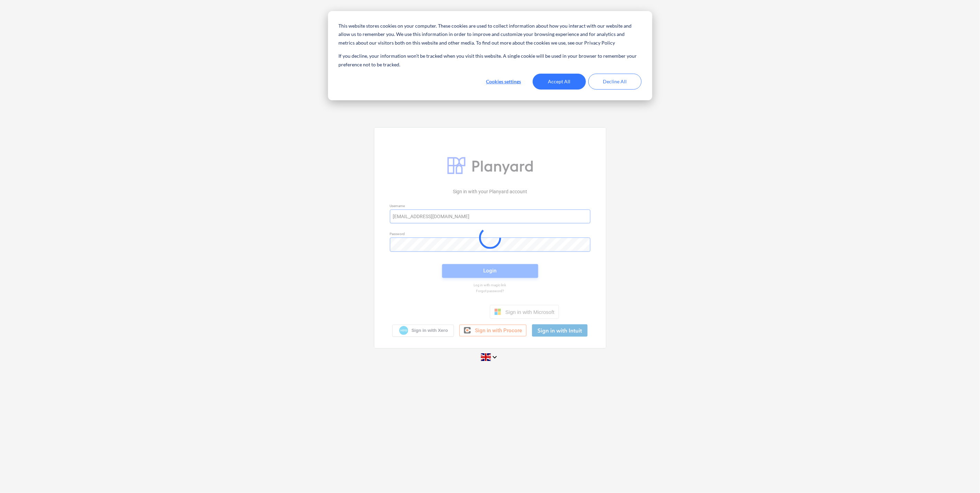 The width and height of the screenshot is (980, 493). What do you see at coordinates (495, 357) in the screenshot?
I see `i: keyboard_arrow_down` at bounding box center [495, 357].